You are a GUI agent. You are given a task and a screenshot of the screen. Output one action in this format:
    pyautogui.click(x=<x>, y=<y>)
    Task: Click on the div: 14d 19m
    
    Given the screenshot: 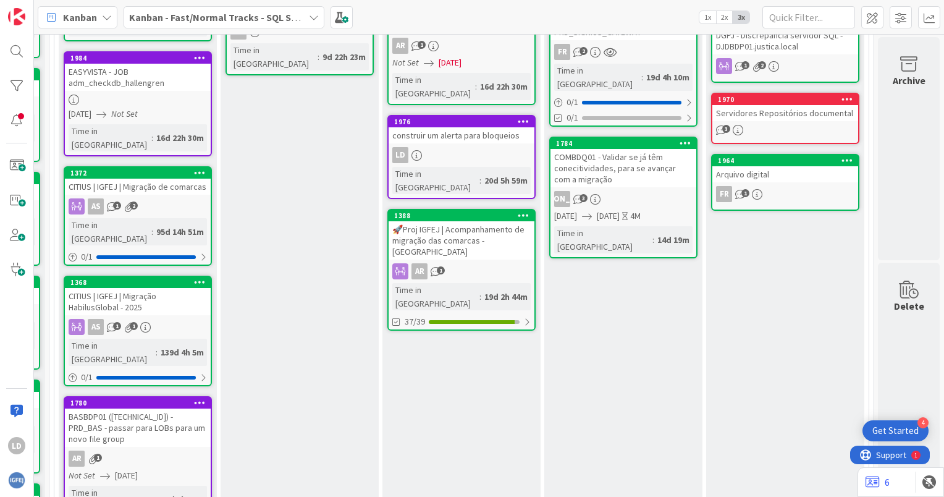 What is the action you would take?
    pyautogui.click(x=674, y=240)
    